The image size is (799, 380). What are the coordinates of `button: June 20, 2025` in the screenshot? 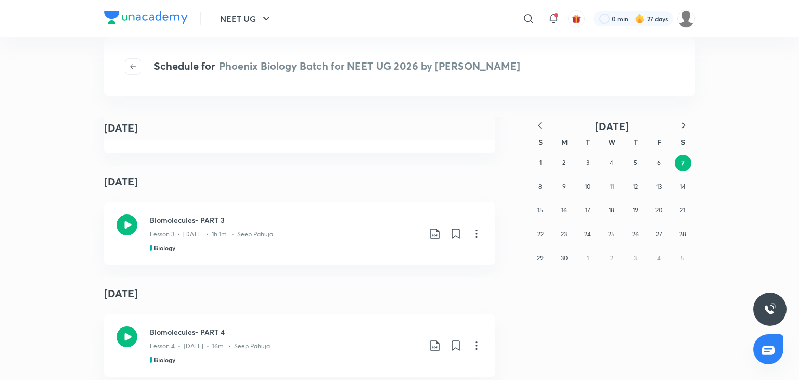 It's located at (659, 210).